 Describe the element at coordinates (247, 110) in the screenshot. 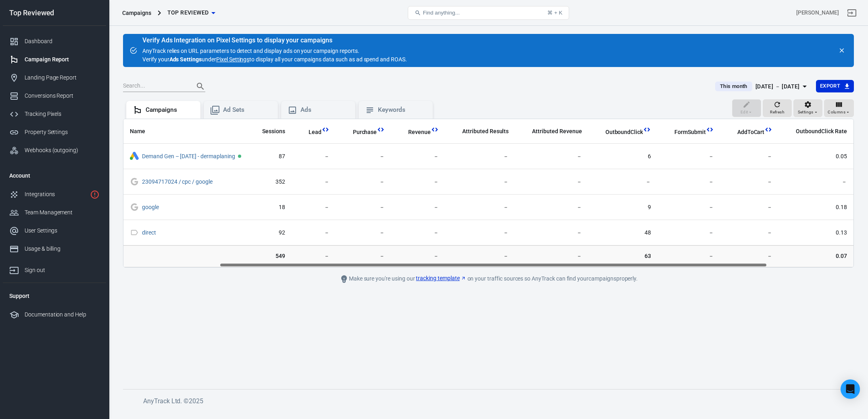

I see `div: Ad Sets` at that location.